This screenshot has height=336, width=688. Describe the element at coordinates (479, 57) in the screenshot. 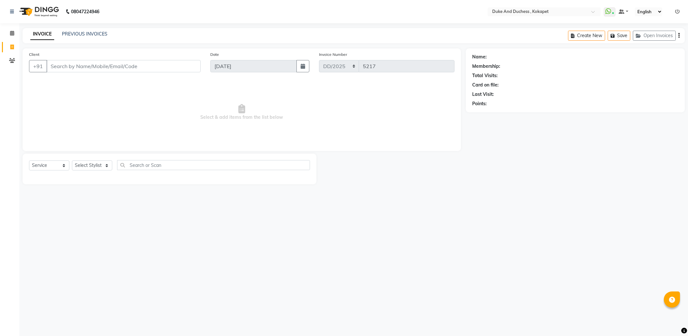

I see `div: Name:` at that location.